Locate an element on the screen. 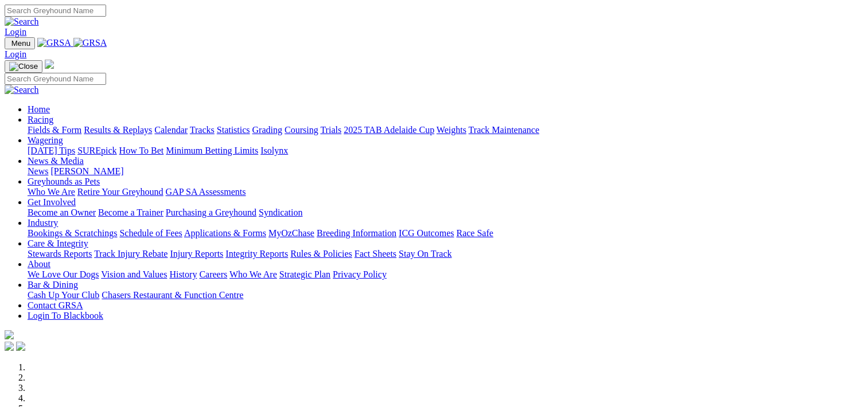 The width and height of the screenshot is (868, 407). a: Purchasing a Greyhound is located at coordinates (211, 212).